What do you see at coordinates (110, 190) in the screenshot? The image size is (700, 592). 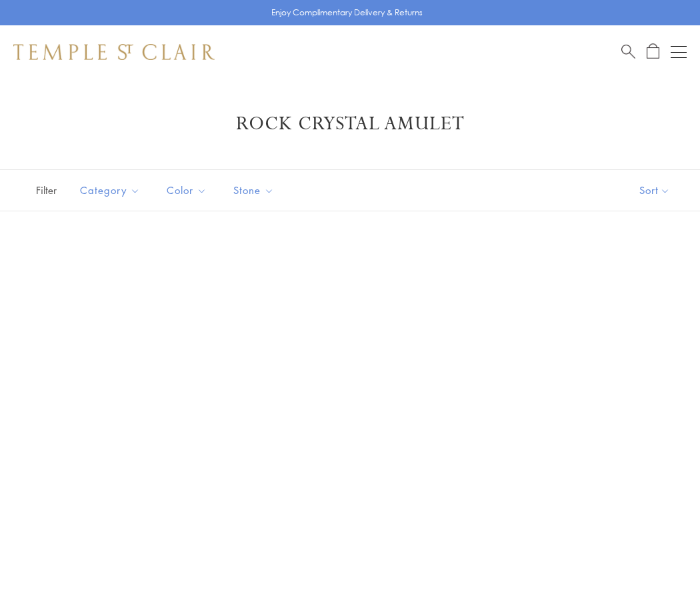 I see `button: Category` at bounding box center [110, 190].